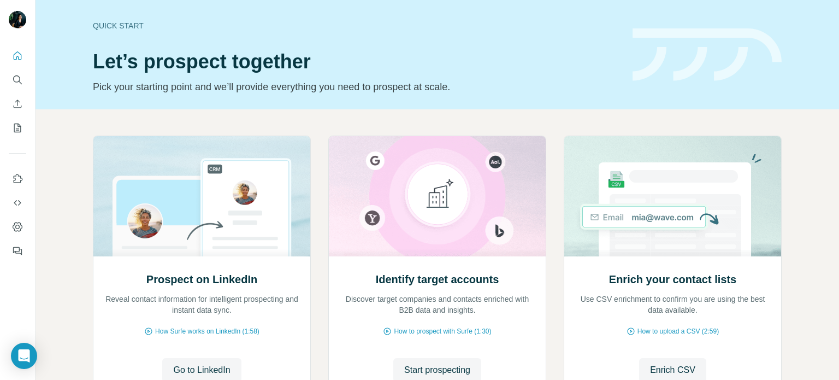 The width and height of the screenshot is (839, 380). What do you see at coordinates (17, 128) in the screenshot?
I see `button: My lists` at bounding box center [17, 128].